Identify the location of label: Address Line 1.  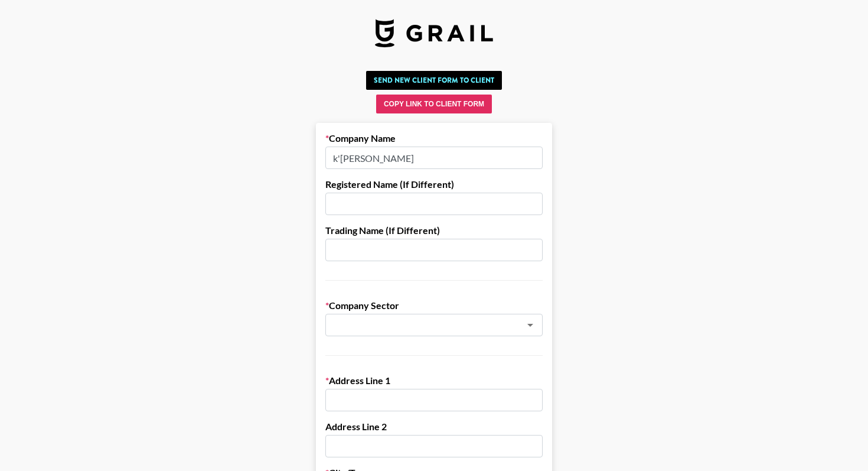
(434, 381).